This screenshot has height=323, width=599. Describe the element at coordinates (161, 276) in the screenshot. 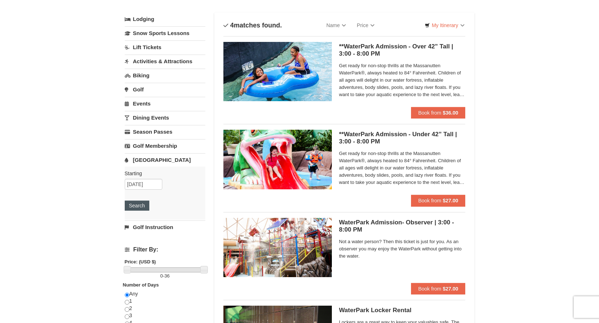

I see `span: 0` at that location.